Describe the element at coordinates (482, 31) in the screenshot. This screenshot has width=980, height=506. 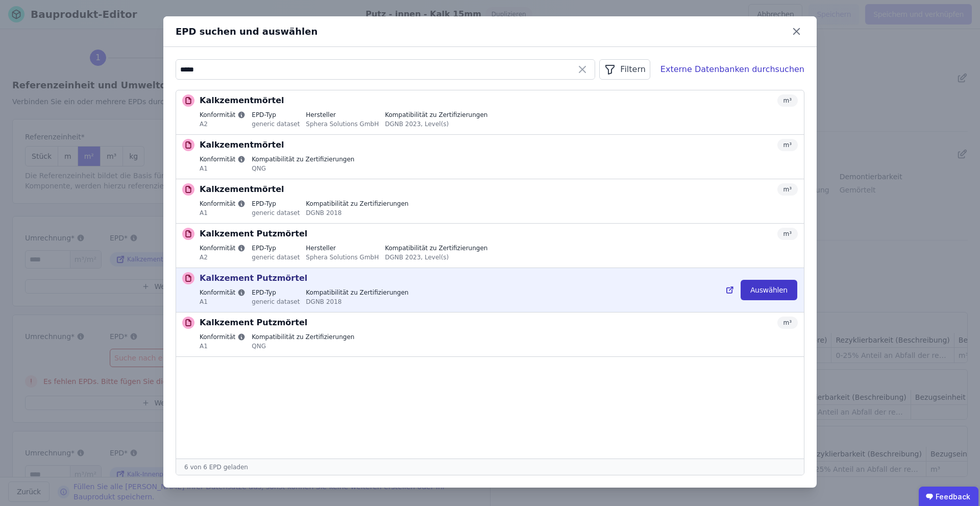
I see `div: EPD suchen und auswählen` at that location.